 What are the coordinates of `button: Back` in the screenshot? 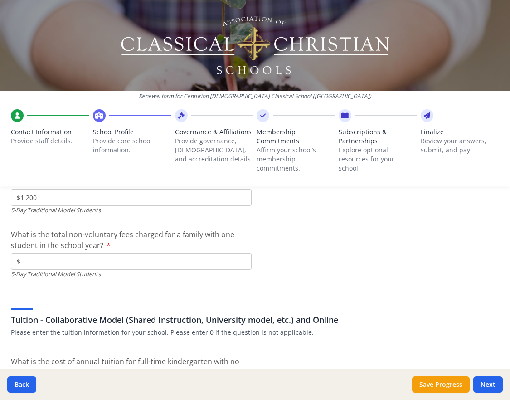 It's located at (22, 384).